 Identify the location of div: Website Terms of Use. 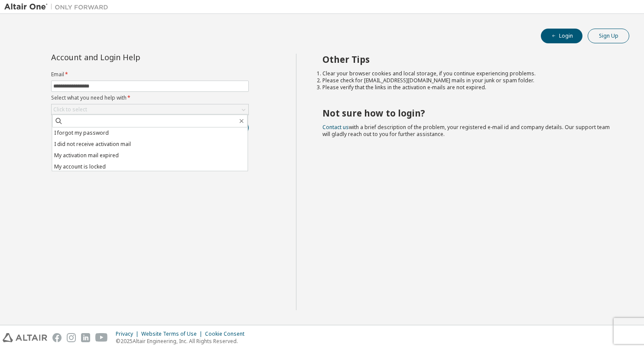
(173, 334).